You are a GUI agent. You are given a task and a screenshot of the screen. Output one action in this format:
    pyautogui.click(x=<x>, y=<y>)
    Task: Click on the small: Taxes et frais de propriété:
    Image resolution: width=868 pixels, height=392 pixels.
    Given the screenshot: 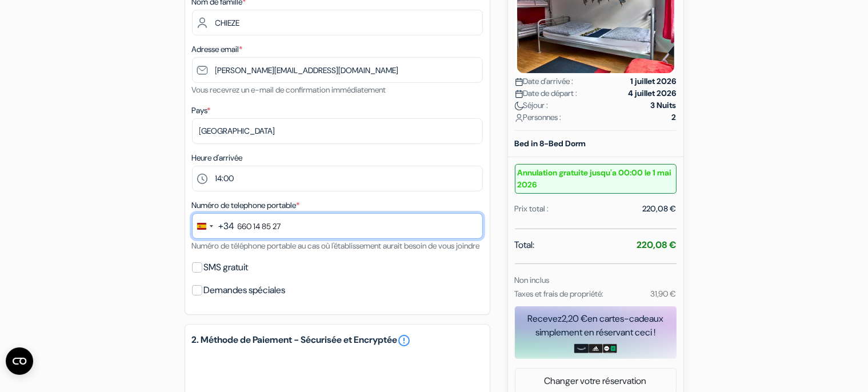 What is the action you would take?
    pyautogui.click(x=560, y=294)
    